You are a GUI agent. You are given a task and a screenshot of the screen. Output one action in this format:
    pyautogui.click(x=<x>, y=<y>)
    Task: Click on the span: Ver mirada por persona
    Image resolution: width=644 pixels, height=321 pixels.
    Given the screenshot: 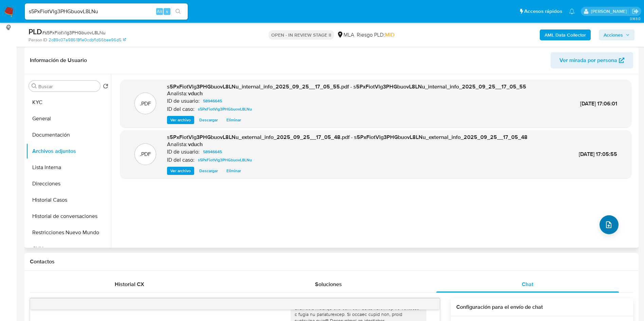 What is the action you would take?
    pyautogui.click(x=589, y=61)
    